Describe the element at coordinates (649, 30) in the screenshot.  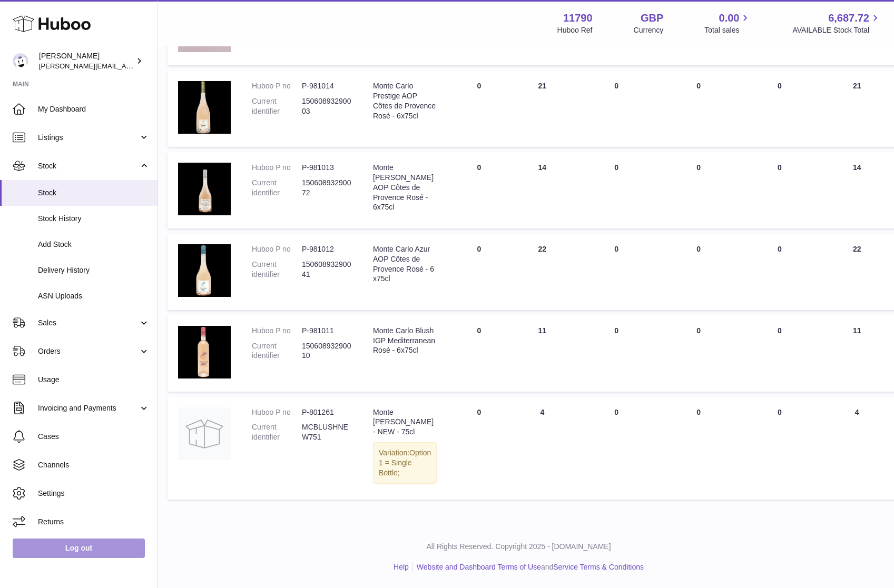
I see `div: Currency` at that location.